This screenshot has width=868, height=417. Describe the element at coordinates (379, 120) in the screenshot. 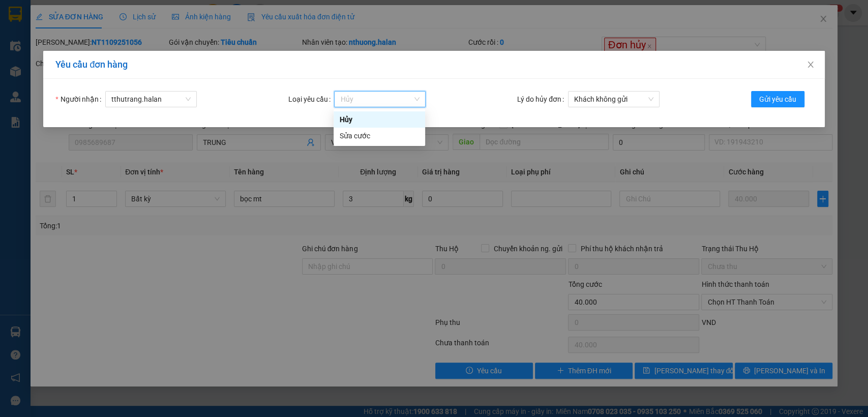

I see `div: Hủy` at that location.